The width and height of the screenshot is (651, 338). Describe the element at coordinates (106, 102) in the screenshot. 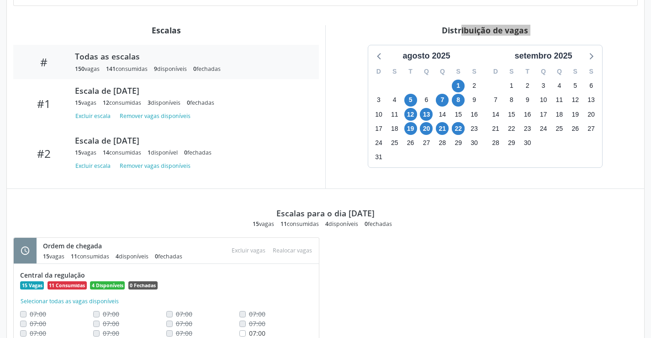

I see `span: 12` at that location.